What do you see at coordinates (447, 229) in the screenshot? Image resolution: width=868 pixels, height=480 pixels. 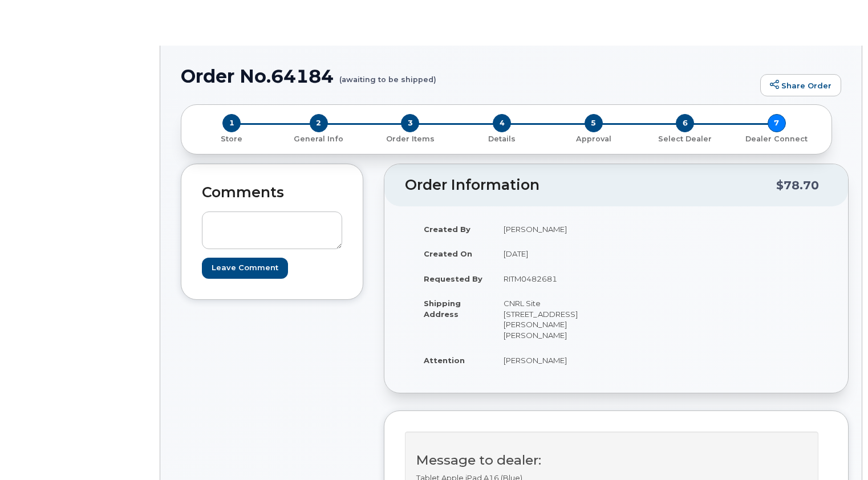 I see `strong: Created By` at bounding box center [447, 229].